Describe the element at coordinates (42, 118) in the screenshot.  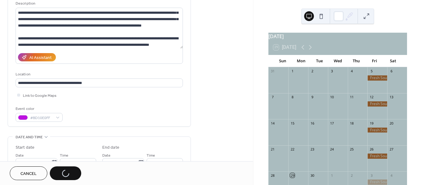
I see `span: #BD10E0FF` at that location.